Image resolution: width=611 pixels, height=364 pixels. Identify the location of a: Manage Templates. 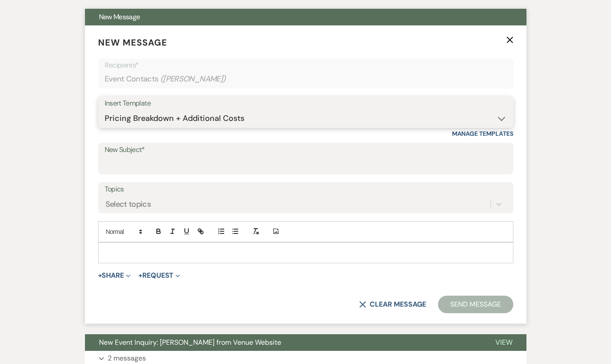
(483, 134).